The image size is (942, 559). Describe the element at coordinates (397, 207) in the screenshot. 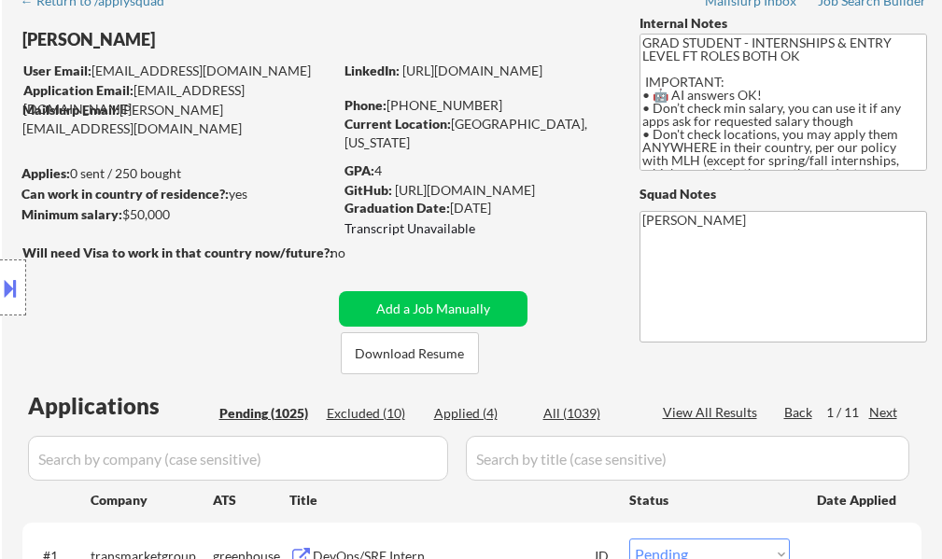

I see `strong: Graduation Date:` at that location.